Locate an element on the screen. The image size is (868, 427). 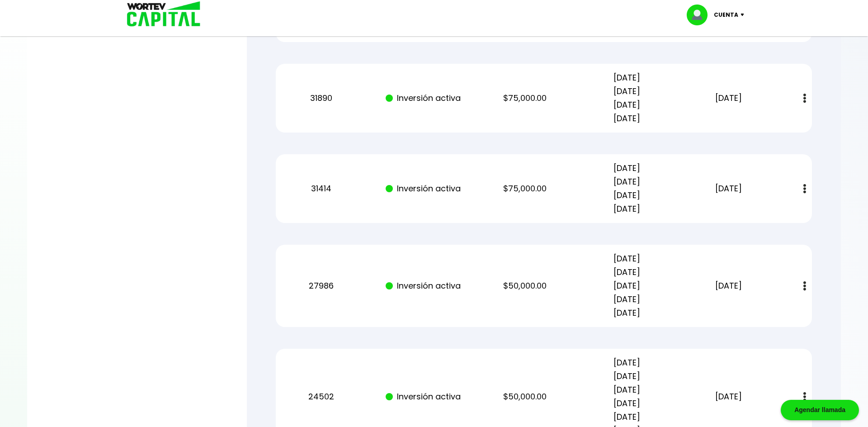
div: Agendar llamada is located at coordinates (819, 410).